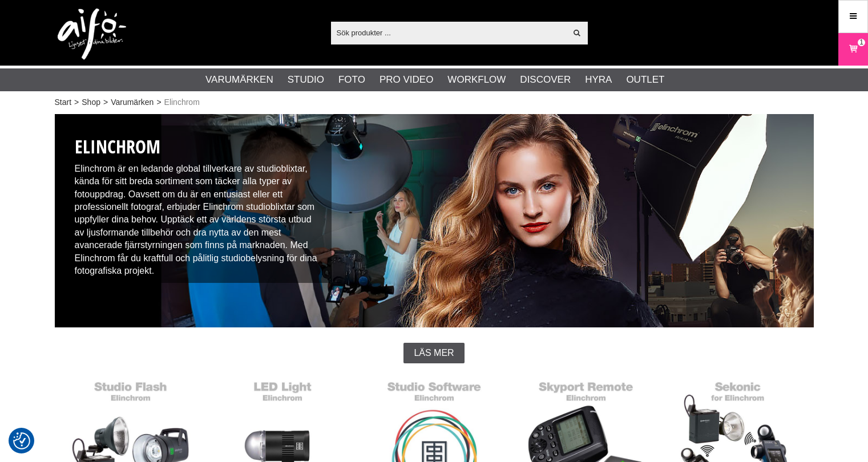 This screenshot has height=462, width=868. What do you see at coordinates (92, 34) in the screenshot?
I see `img: logo.png` at bounding box center [92, 34].